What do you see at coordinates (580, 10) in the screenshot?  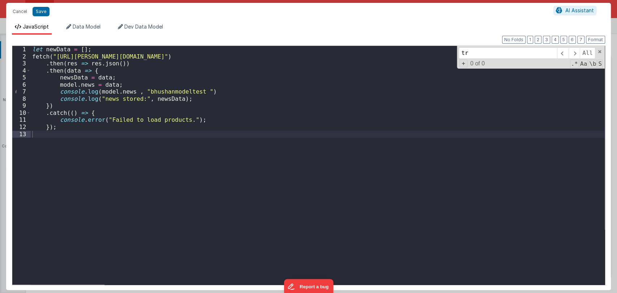 I see `span: AI Assistant` at bounding box center [580, 10].